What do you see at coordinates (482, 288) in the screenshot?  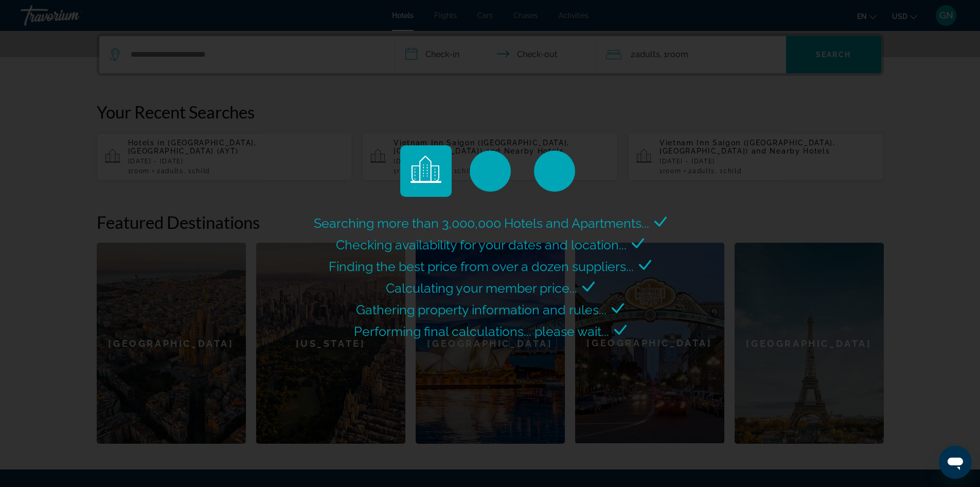 I see `span: Calculating your member price...` at bounding box center [482, 288].